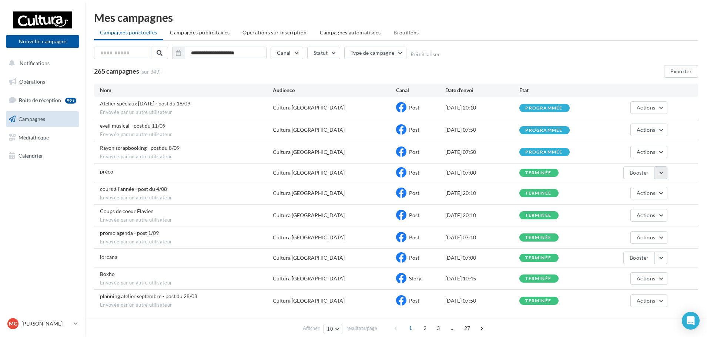 The image size is (707, 337). Describe the element at coordinates (43, 156) in the screenshot. I see `a: Calendrier` at that location.